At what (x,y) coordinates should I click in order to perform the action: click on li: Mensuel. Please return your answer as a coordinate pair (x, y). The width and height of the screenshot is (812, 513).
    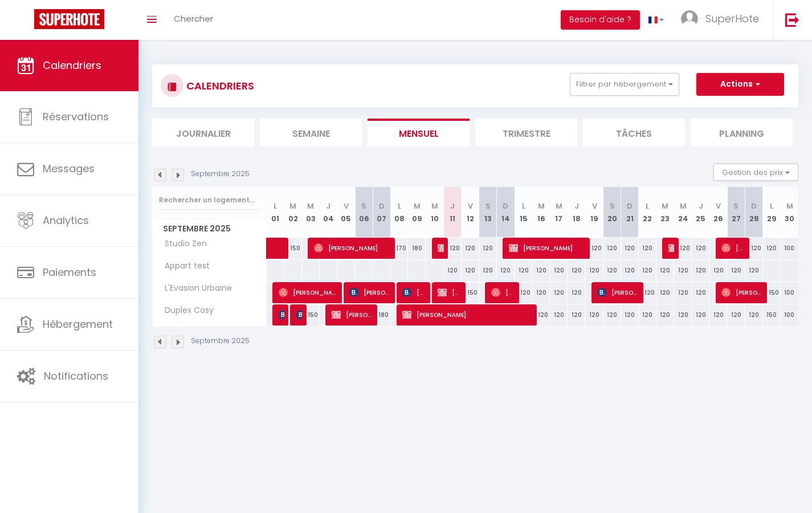
    Looking at the image, I should click on (418, 132).